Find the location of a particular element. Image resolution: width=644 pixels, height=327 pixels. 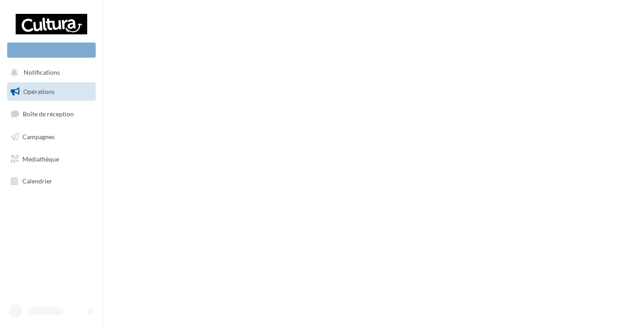

span: Médiathèque is located at coordinates (40, 159).